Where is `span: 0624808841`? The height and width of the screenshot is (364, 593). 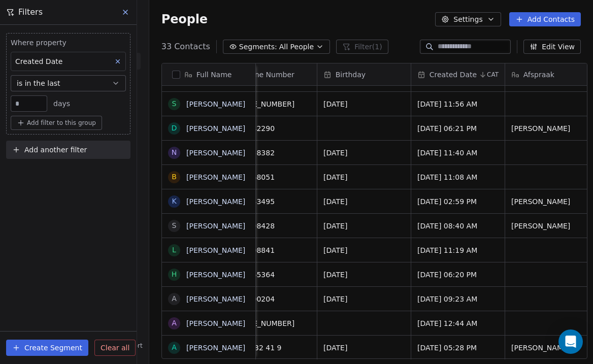 span: 0624808841 is located at coordinates (270, 250).